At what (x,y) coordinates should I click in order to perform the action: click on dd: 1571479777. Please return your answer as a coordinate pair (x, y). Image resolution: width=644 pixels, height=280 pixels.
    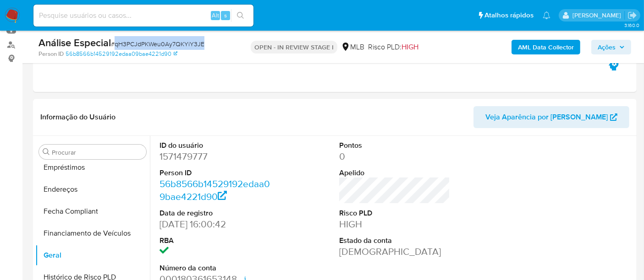
    Looking at the image, I should click on (215, 156).